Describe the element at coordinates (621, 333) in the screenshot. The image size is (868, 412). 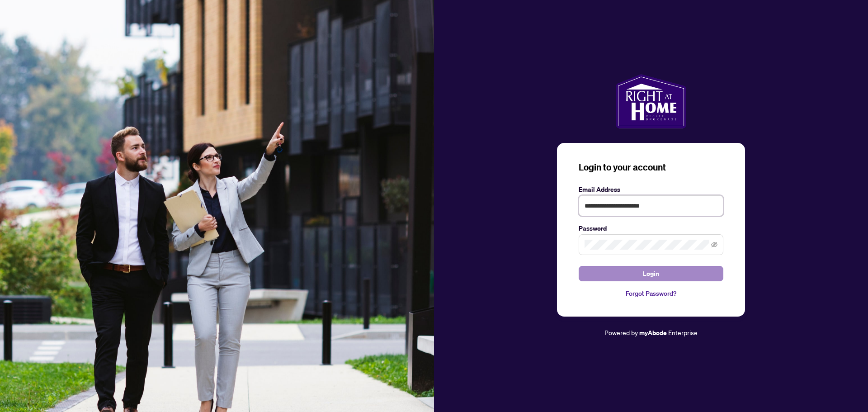
I see `span: Powered by` at that location.